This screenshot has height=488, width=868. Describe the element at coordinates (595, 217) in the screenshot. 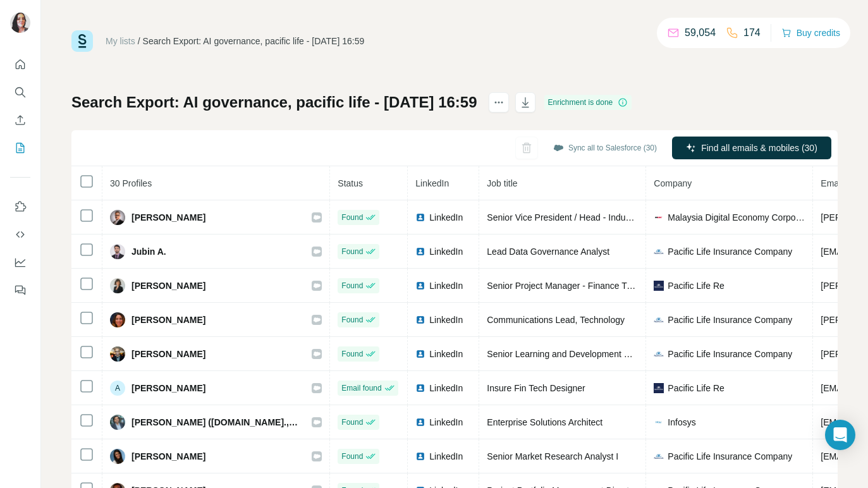

I see `span: Senior Vice President / Head - Industry and Ecosystem` at that location.